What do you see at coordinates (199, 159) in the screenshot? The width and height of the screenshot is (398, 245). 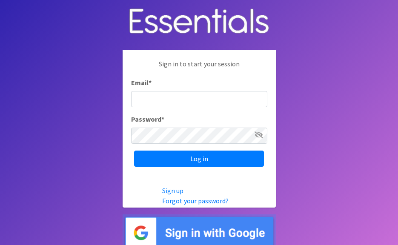 I see `input: Log in` at bounding box center [199, 159].